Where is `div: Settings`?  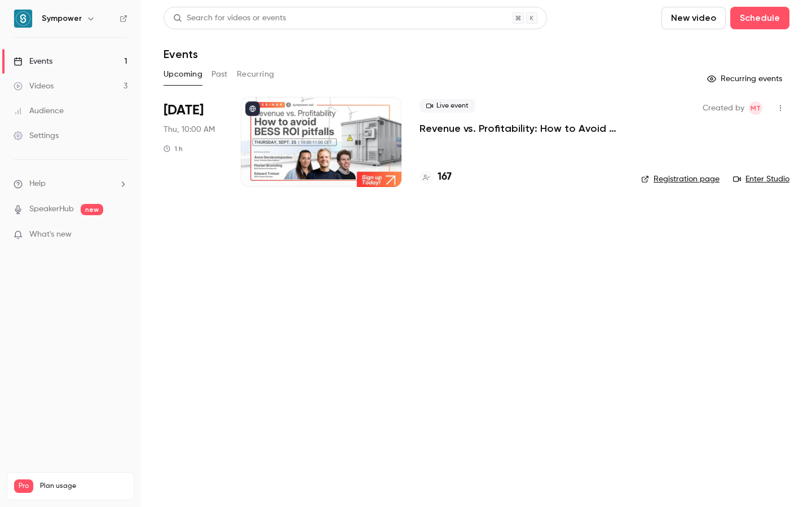
div: Settings is located at coordinates (36, 136).